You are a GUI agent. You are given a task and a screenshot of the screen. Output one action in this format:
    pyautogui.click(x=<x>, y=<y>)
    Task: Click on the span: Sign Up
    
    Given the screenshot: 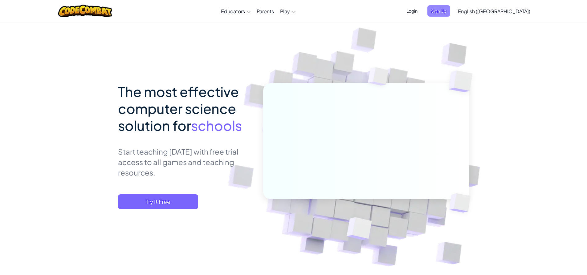 What is the action you would take?
    pyautogui.click(x=439, y=11)
    